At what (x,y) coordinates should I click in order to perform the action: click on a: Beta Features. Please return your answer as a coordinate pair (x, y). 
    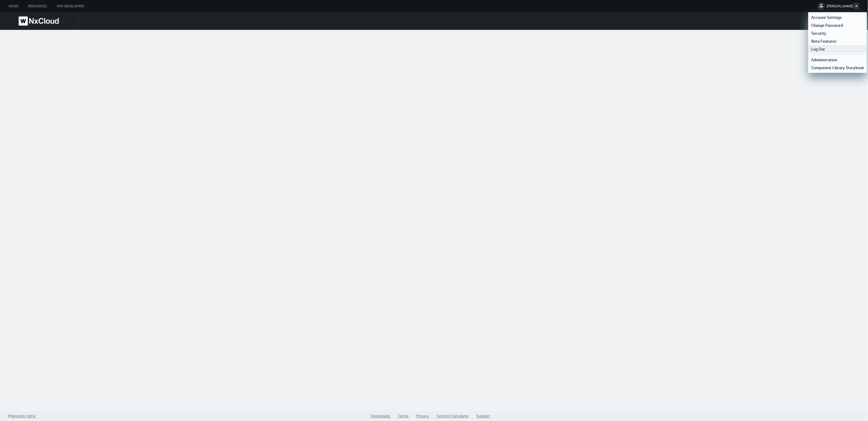
    Looking at the image, I should click on (837, 41).